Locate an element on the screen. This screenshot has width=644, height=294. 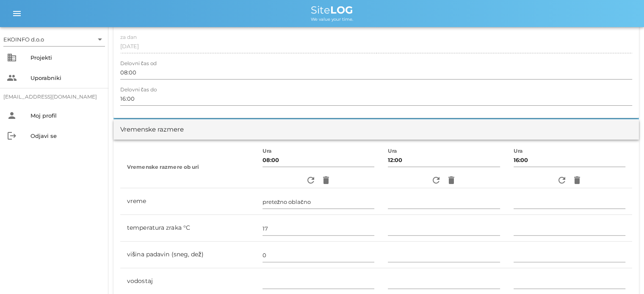
td: vreme is located at coordinates (188, 201).